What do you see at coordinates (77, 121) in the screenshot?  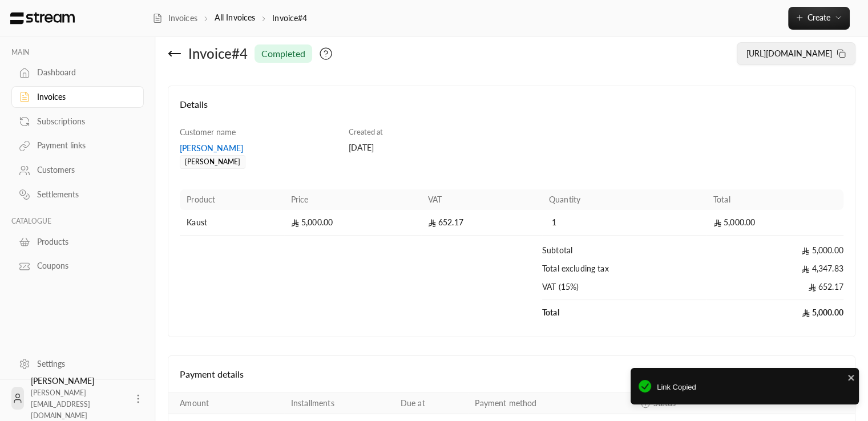 I see `a: Subscriptions` at bounding box center [77, 121].